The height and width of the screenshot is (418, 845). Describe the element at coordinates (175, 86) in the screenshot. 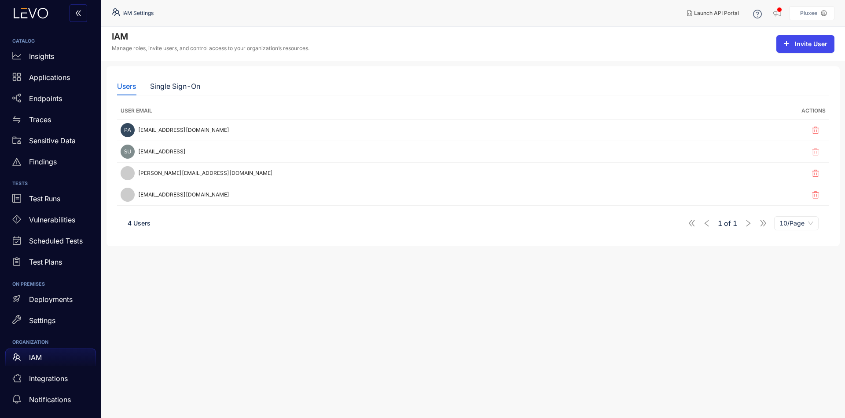

I see `div: Single Sign-On` at that location.